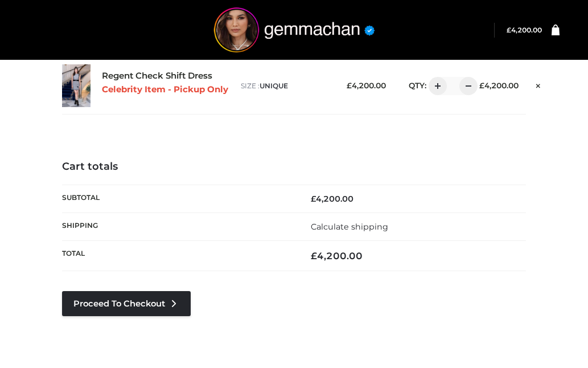 This screenshot has height=368, width=588. I want to click on img: Regent Check Shift Dress - UNIQUE, so click(76, 86).